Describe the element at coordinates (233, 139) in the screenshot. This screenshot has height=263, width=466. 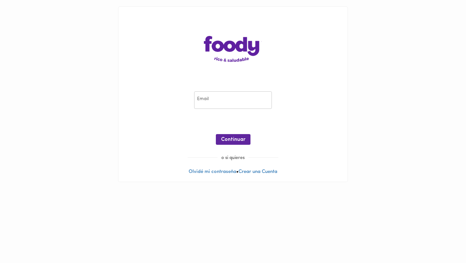
I see `button: Continuar` at that location.